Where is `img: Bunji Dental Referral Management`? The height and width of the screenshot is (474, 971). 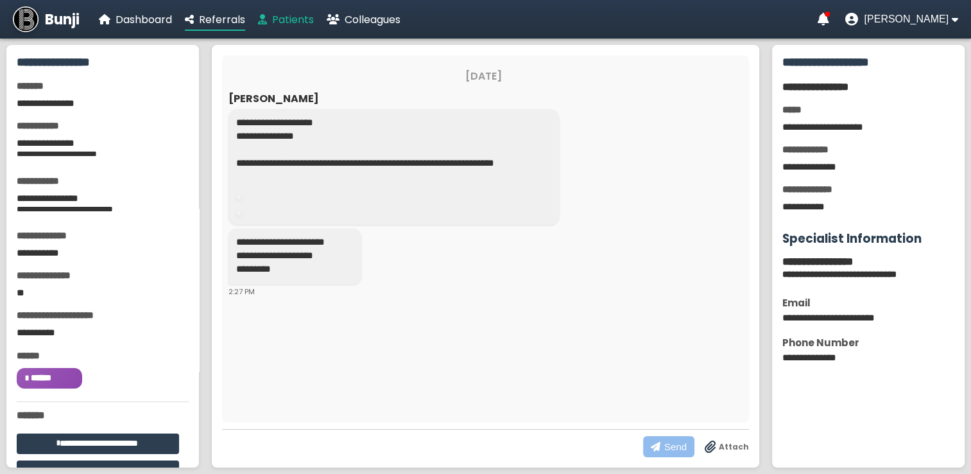
img: Bunji Dental Referral Management is located at coordinates (26, 19).